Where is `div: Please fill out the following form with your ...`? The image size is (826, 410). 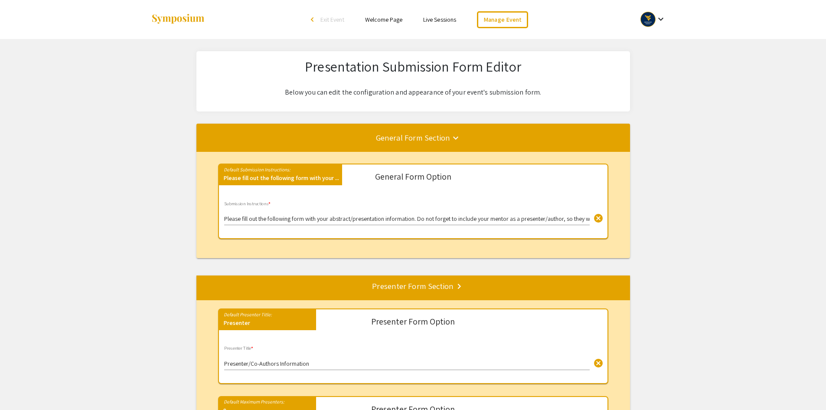 div: Please fill out the following form with your ... is located at coordinates (281, 179).